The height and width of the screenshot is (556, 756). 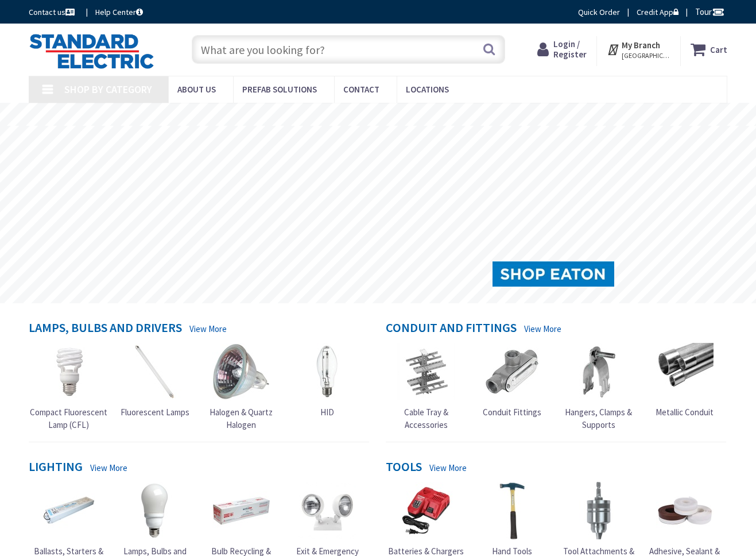 I want to click on span: Login / Register, so click(x=570, y=49).